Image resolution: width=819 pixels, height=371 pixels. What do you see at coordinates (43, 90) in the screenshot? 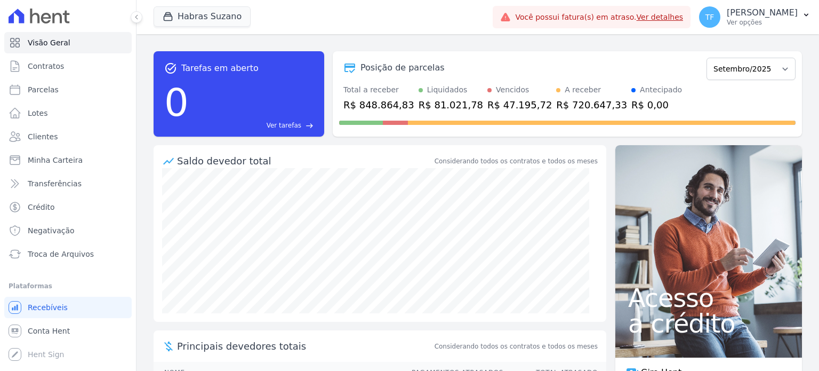
I see `span: Parcelas` at bounding box center [43, 90].